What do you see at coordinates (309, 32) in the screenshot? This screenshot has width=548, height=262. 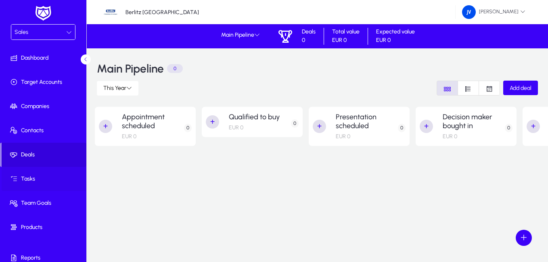 I see `p: Deals` at bounding box center [309, 32].